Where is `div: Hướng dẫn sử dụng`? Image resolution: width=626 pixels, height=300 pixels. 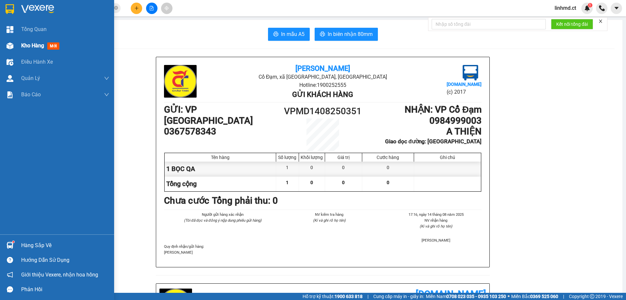
div: Hướng dẫn sử dụng is located at coordinates (65, 260).